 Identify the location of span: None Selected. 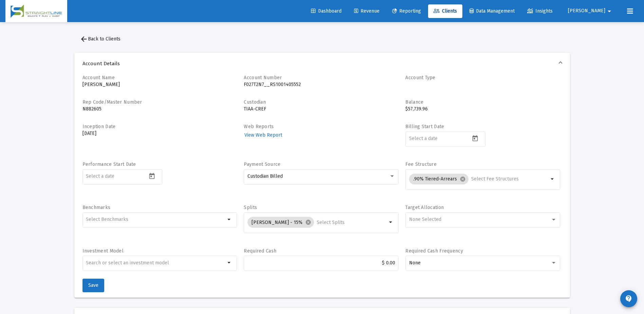
(425, 219).